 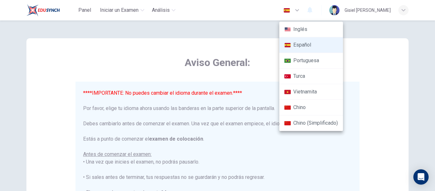 What do you see at coordinates (288, 76) in the screenshot?
I see `img: tr` at bounding box center [288, 76].